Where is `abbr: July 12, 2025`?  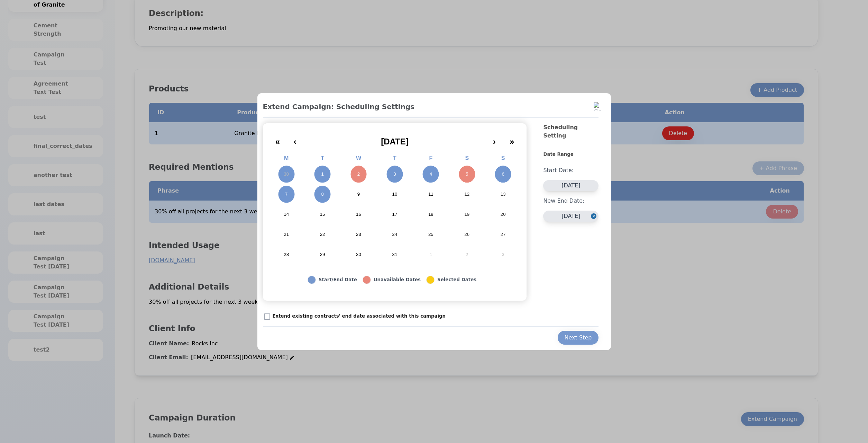 abbr: July 12, 2025 is located at coordinates (467, 194).